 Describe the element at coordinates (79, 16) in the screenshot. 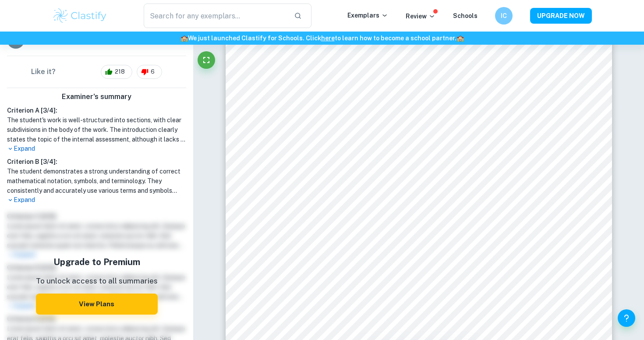

I see `img: Clastify logo` at that location.